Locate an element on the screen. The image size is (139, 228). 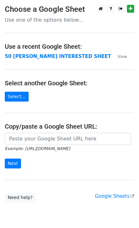
input: Paste your Google Sheet URL here is located at coordinates (68, 139).